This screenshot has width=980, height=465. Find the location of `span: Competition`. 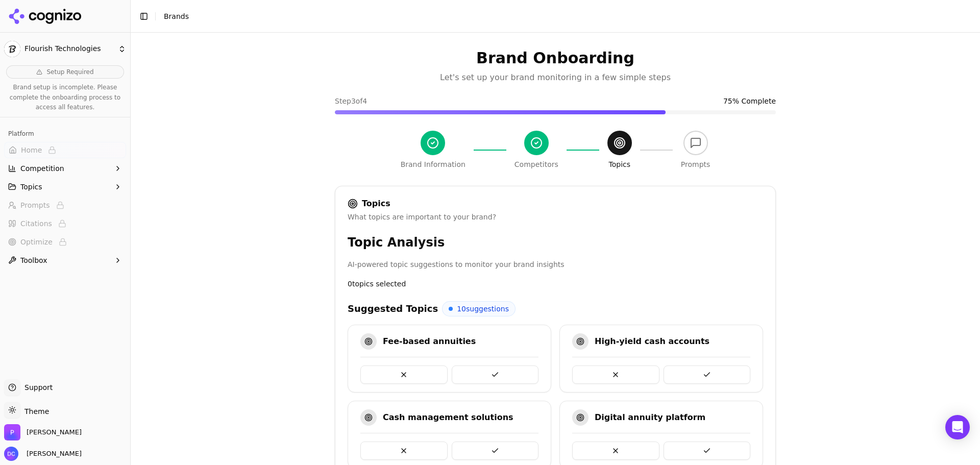

span: Competition is located at coordinates (43, 169).